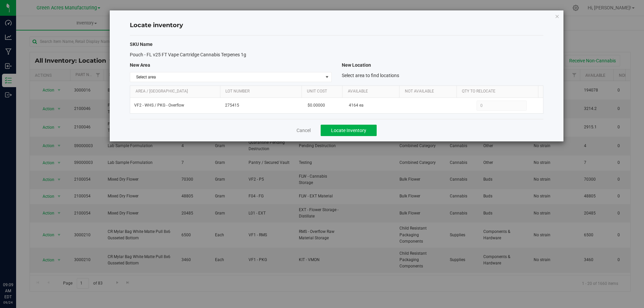  What do you see at coordinates (303, 131) in the screenshot?
I see `a: Cancel` at bounding box center [303, 131].